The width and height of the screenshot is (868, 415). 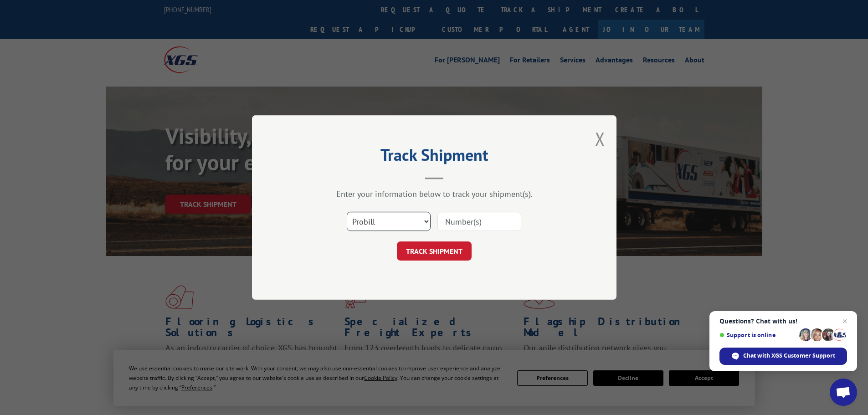 I want to click on span: Chat with XGS Customer Support, so click(x=789, y=356).